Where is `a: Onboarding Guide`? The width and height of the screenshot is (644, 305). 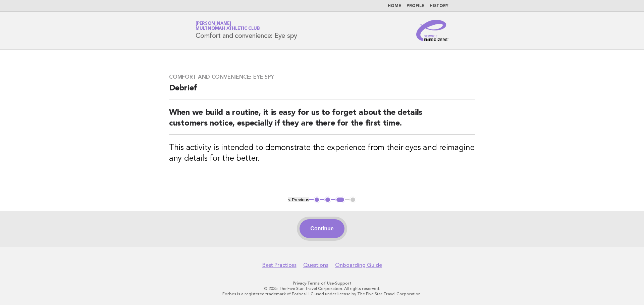 a: Onboarding Guide is located at coordinates (359, 266).